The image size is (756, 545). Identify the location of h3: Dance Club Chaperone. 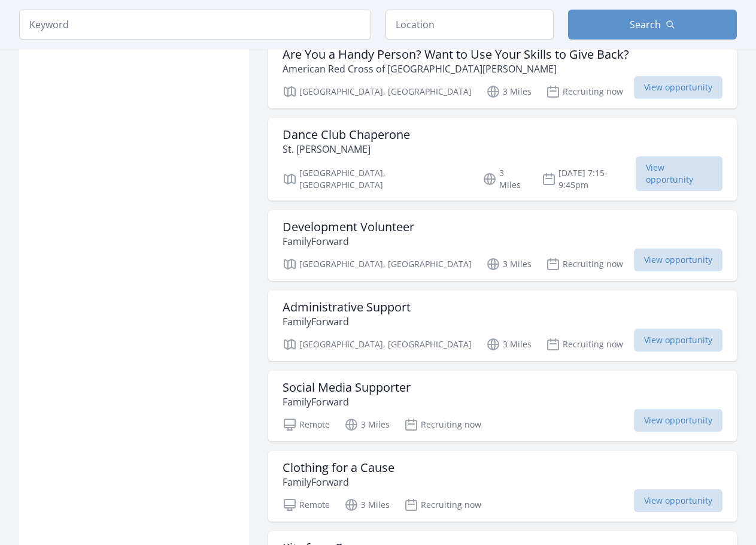
(346, 135).